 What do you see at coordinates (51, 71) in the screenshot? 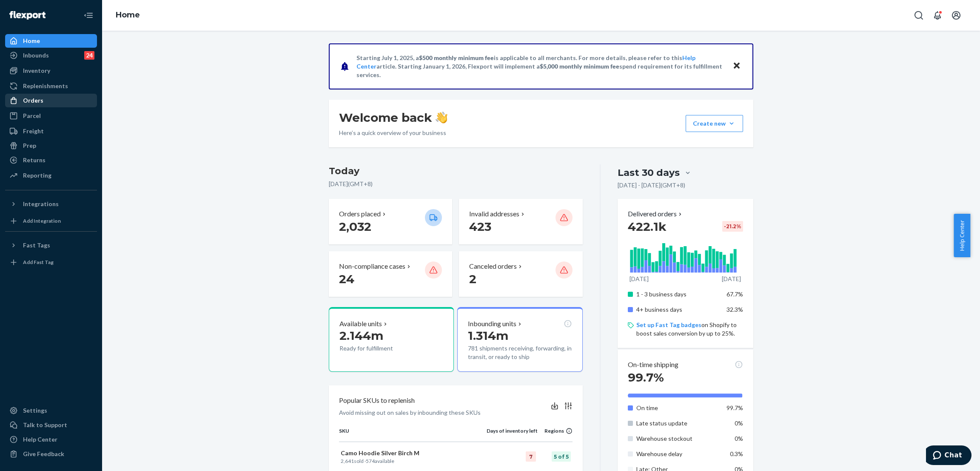
I see `a: Inventory` at bounding box center [51, 71].